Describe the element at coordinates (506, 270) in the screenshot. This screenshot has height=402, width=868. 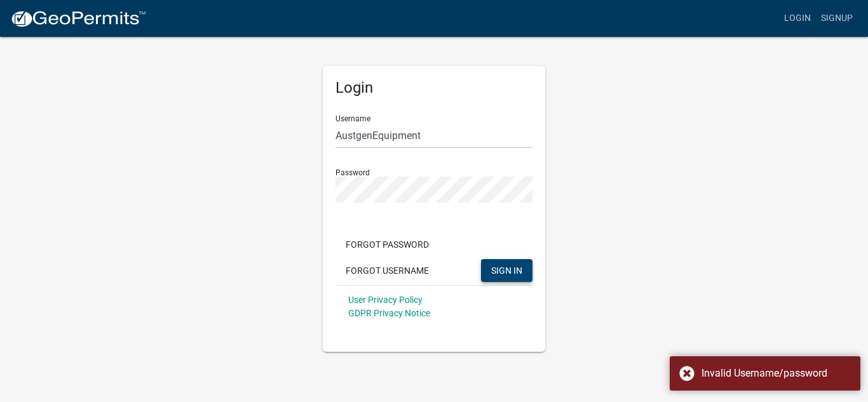
I see `span: SIGN IN` at that location.